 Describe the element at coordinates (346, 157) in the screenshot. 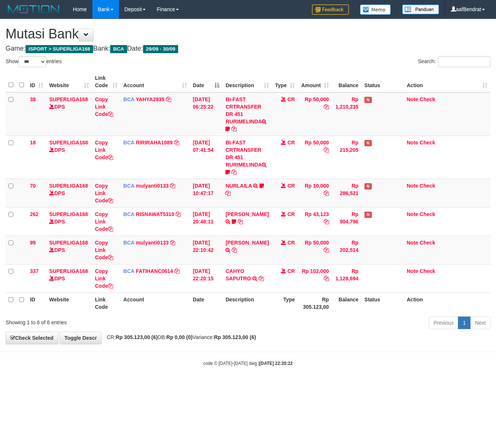

I see `td: Rp 215,205` at that location.